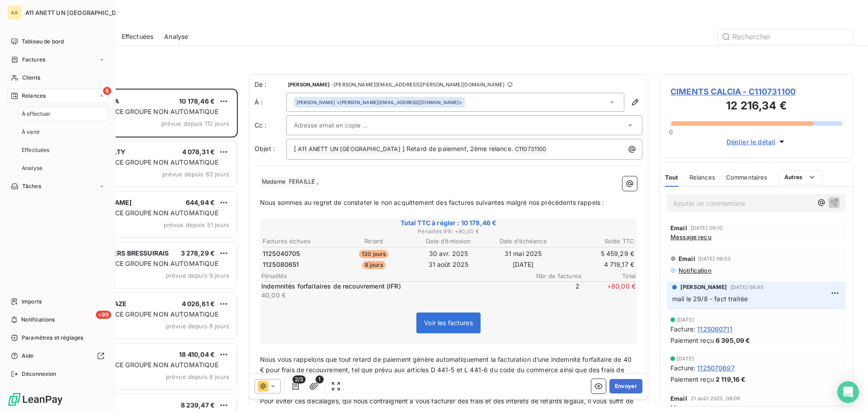 Image resolution: width=868 pixels, height=412 pixels. Describe the element at coordinates (38, 319) in the screenshot. I see `span: Notifications` at that location.